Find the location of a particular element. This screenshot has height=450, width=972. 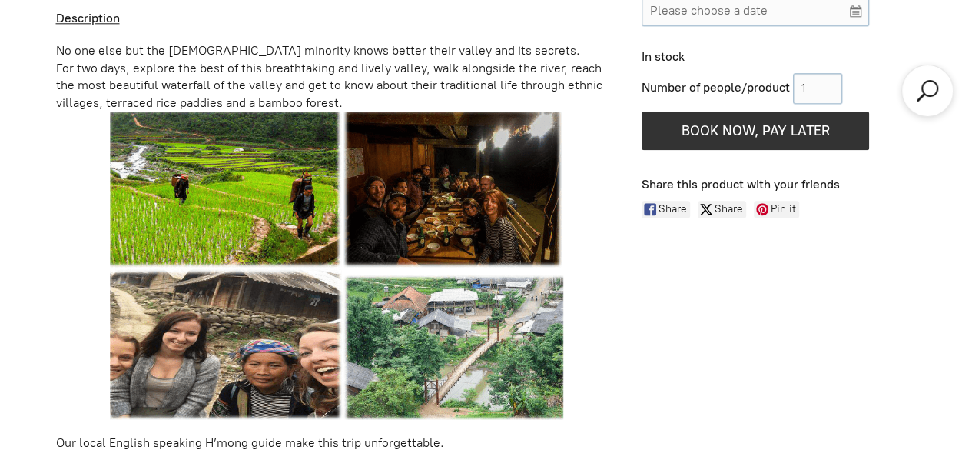

button: BOOK NOW, PAY LATER is located at coordinates (756, 131).